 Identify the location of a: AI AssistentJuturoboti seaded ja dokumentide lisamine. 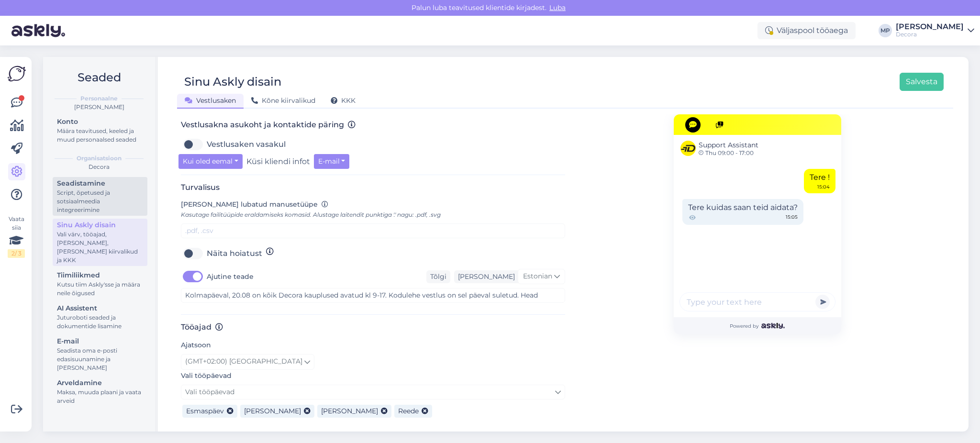
(100, 317).